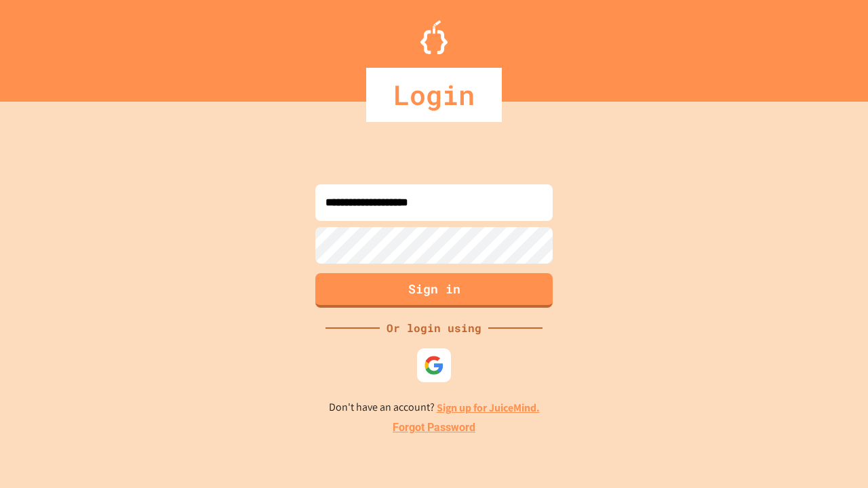 The width and height of the screenshot is (868, 488). Describe the element at coordinates (434, 37) in the screenshot. I see `img: Logo.svg` at that location.